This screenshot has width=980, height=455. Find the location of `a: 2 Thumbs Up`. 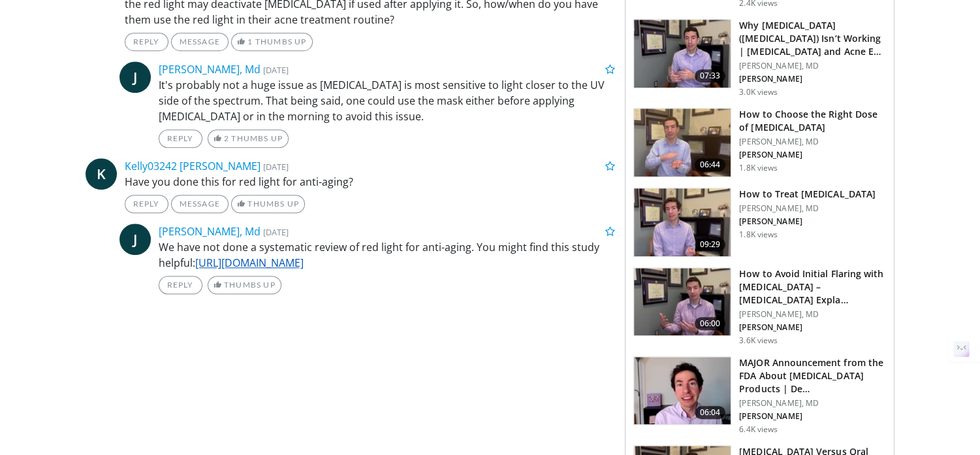

a: 2 Thumbs Up is located at coordinates (248, 138).